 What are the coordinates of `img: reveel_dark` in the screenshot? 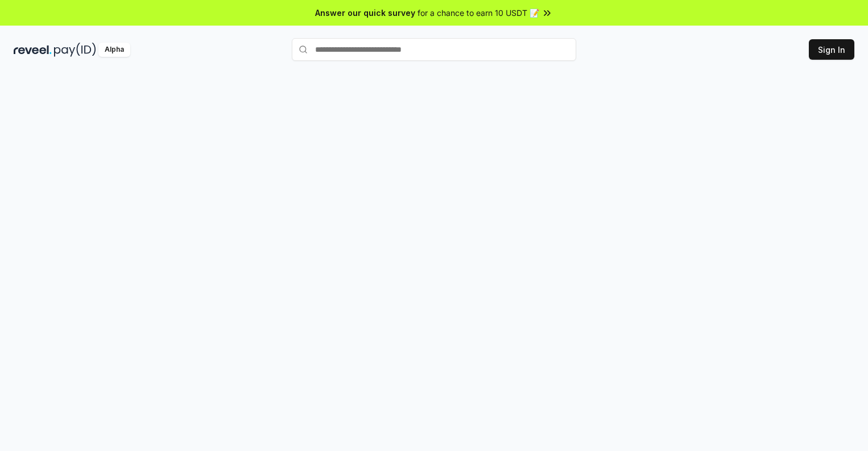 It's located at (33, 50).